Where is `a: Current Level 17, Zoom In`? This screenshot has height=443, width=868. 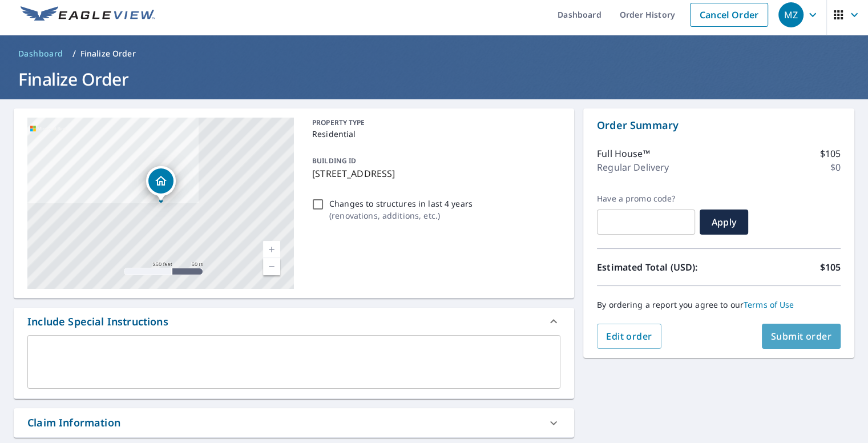
a: Current Level 17, Zoom In is located at coordinates (272, 249).